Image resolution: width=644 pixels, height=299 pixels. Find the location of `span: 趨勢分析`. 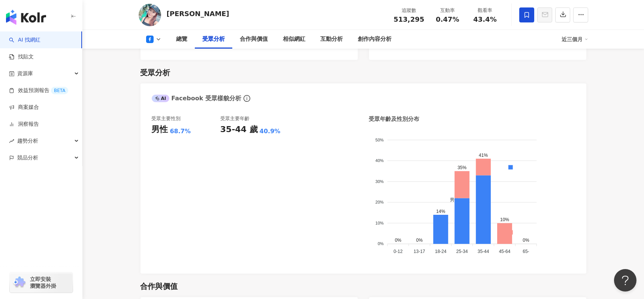

span: 趨勢分析 is located at coordinates (28, 140).